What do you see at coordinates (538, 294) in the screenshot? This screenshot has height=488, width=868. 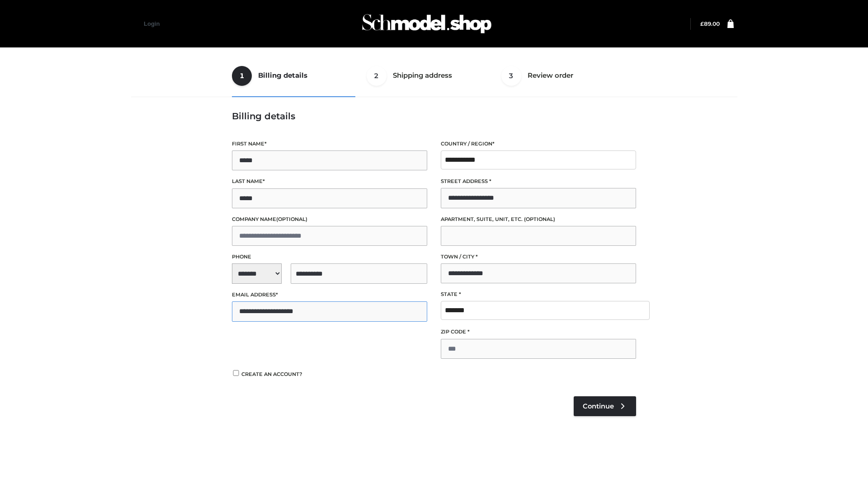 I see `label: State` at bounding box center [538, 294].